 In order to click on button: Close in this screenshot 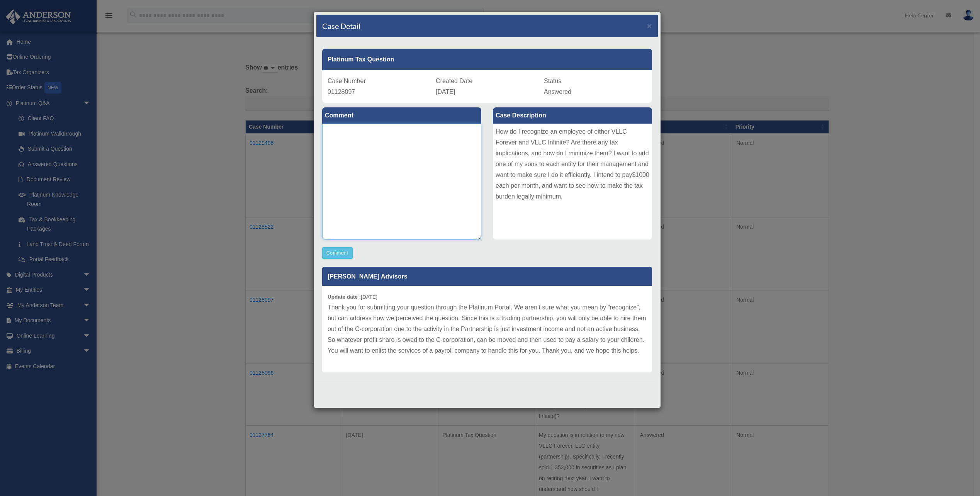, I will do `click(649, 25)`.